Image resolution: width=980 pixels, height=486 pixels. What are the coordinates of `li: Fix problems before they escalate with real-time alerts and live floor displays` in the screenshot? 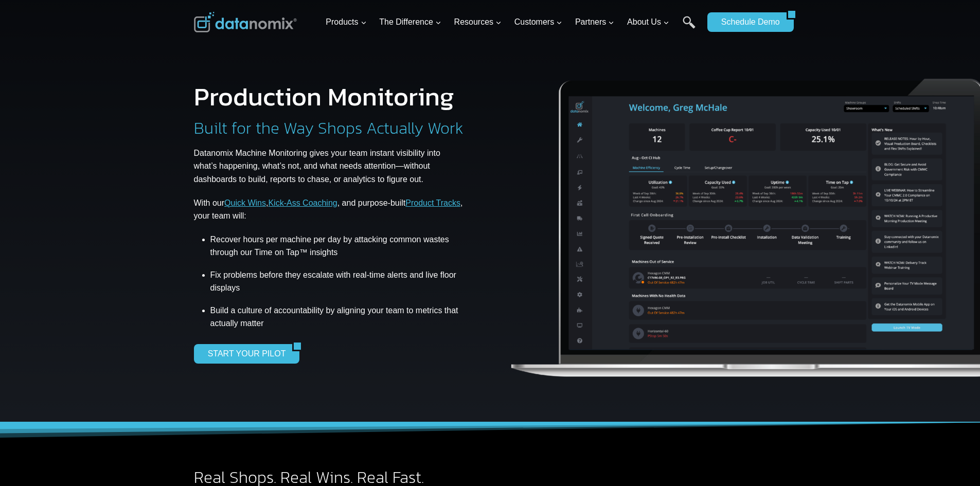 It's located at (338, 281).